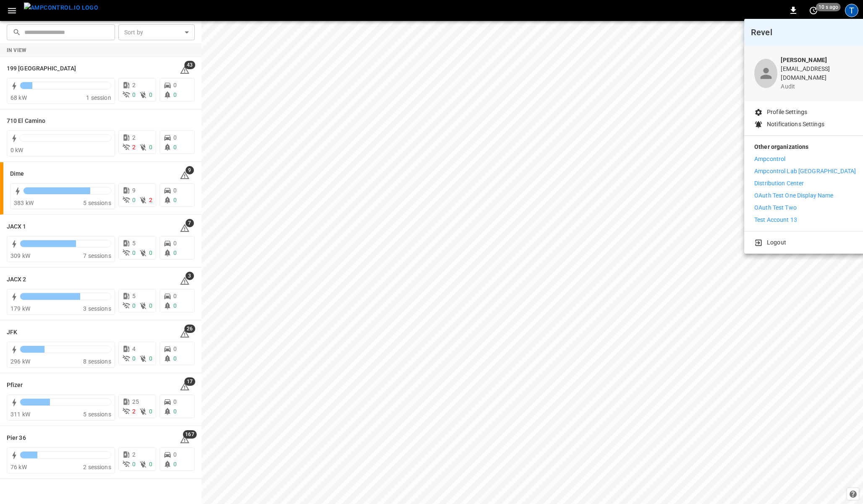 The width and height of the screenshot is (863, 504). What do you see at coordinates (787, 112) in the screenshot?
I see `p: Profile Settings` at bounding box center [787, 112].